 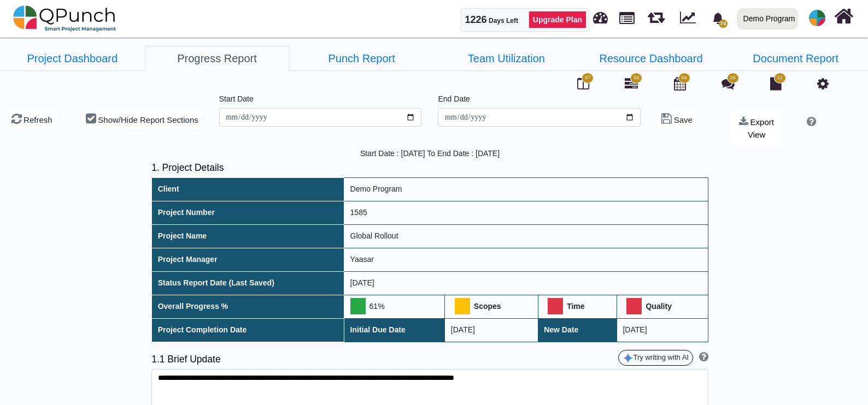 What do you see at coordinates (142, 119) in the screenshot?
I see `button: Show/Hide Report Sections` at bounding box center [142, 119].